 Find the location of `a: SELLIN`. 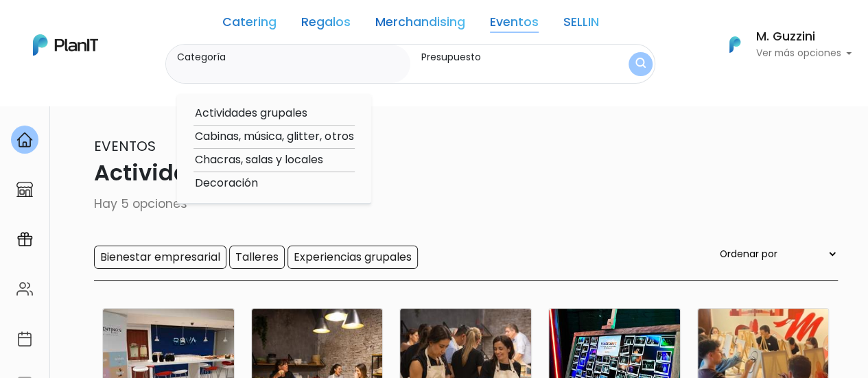

a: SELLIN is located at coordinates (581, 24).